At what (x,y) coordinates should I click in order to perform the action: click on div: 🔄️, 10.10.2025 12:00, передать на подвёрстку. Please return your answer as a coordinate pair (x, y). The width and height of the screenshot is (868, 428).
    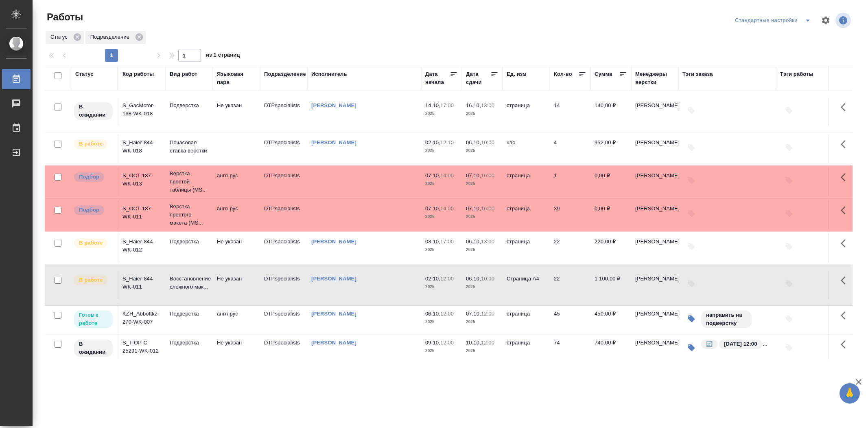
    Looking at the image, I should click on (734, 343).